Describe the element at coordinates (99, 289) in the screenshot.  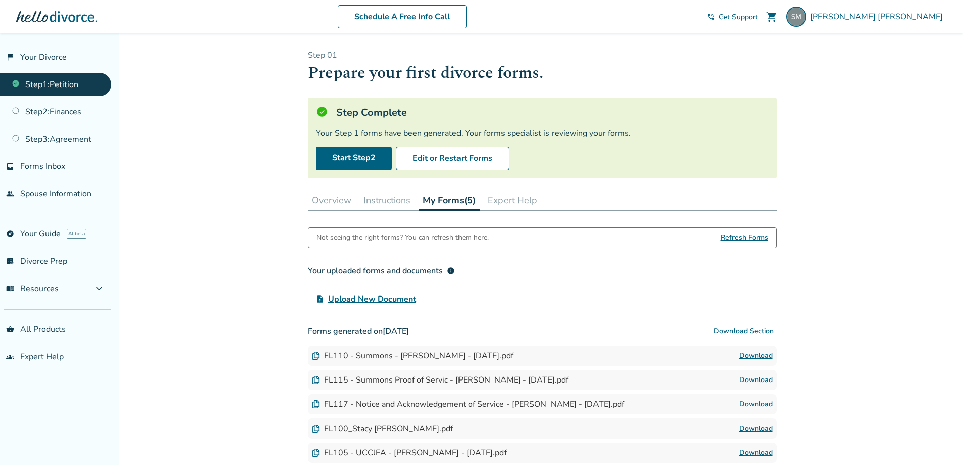
I see `span: expand_more` at that location.